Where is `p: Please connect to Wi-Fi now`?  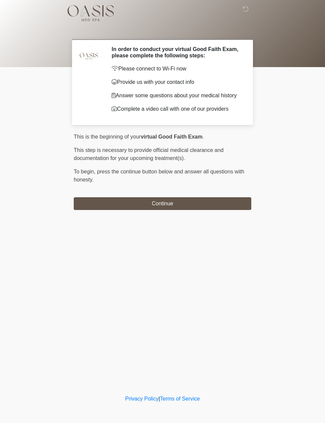 p: Please connect to Wi-Fi now is located at coordinates (176, 69).